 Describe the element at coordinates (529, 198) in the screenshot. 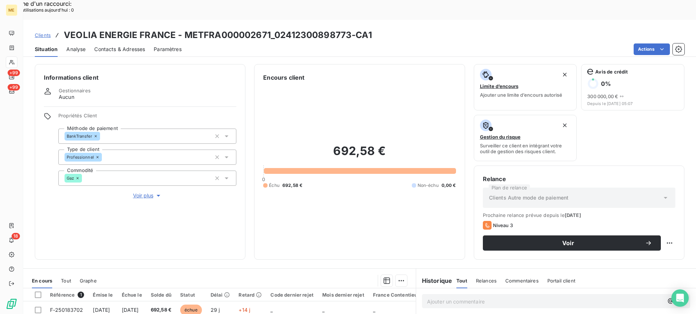

I see `span: Clients Autre mode de paiement` at that location.